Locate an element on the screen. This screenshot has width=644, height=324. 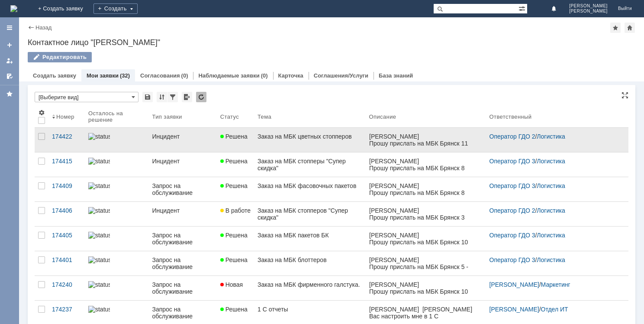
span: Настройки is located at coordinates (41, 112).